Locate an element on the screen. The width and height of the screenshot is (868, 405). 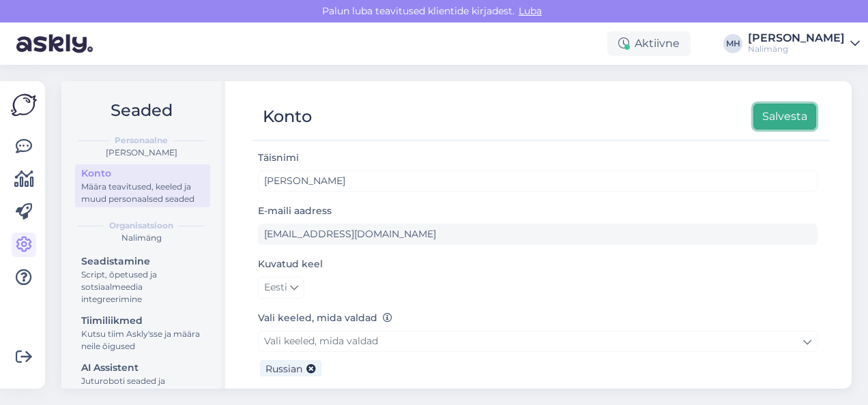
span: Vali keeled, mida valdad is located at coordinates (321, 341).